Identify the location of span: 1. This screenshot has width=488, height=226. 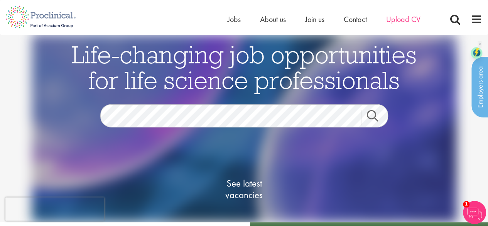
(466, 204).